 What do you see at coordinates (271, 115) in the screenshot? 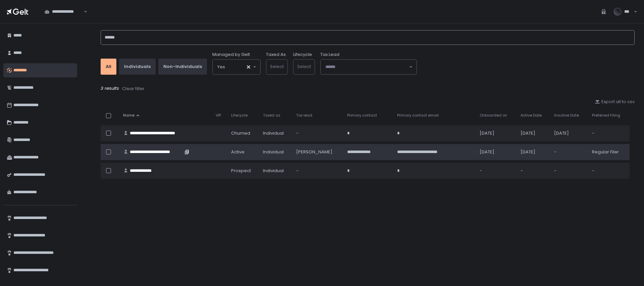
I see `span: Taxed as` at bounding box center [271, 115].